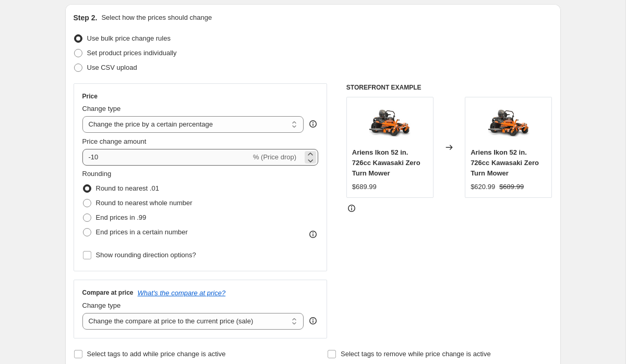 The width and height of the screenshot is (626, 364). What do you see at coordinates (449, 88) in the screenshot?
I see `h6: STOREFRONT EXAMPLE` at bounding box center [449, 88].